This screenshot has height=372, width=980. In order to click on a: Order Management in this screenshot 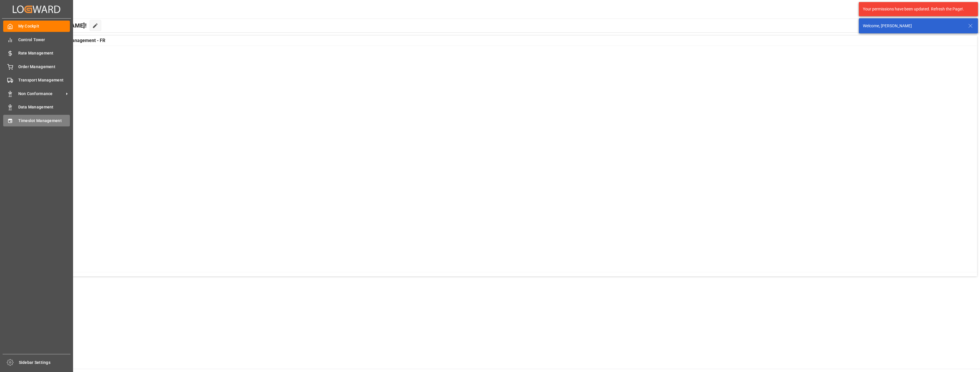, I will do `click(37, 67)`.